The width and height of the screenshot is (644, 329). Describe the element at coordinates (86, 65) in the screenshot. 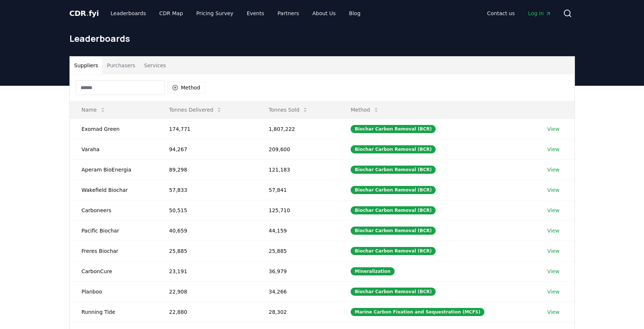

I see `button: Suppliers` at that location.